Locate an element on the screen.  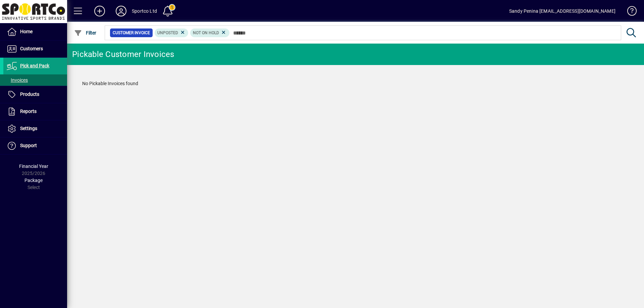
span: Products is located at coordinates (30, 94).